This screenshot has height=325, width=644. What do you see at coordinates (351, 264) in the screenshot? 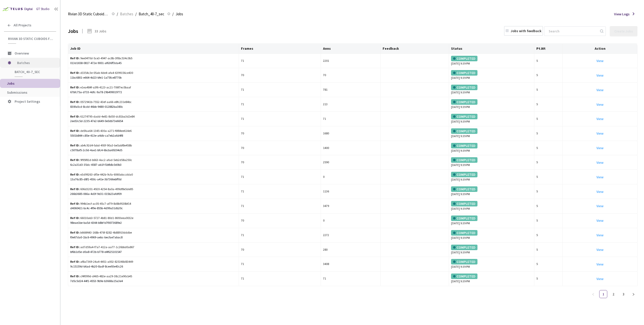
I see `td: 3408` at bounding box center [351, 264].